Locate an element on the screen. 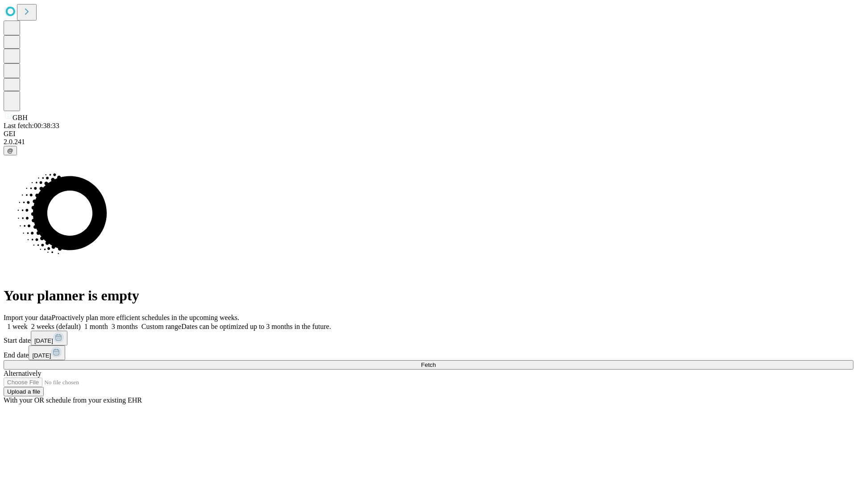  span: Proactively plan more efficient schedules in the upcoming weeks. is located at coordinates (145, 317).